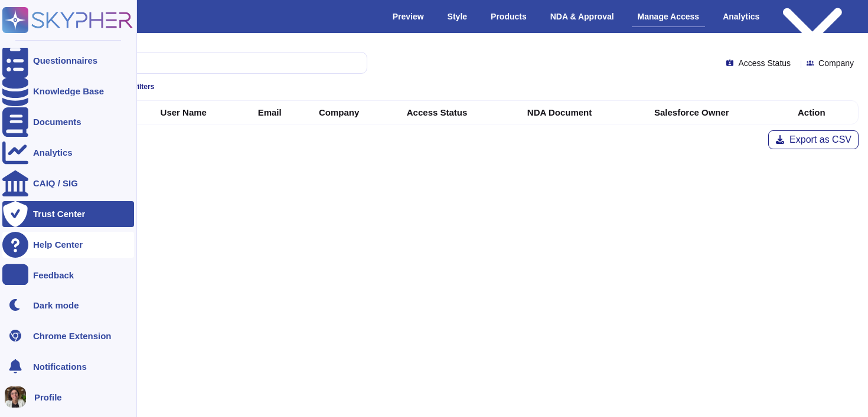  What do you see at coordinates (48, 397) in the screenshot?
I see `span: Profile` at bounding box center [48, 397].